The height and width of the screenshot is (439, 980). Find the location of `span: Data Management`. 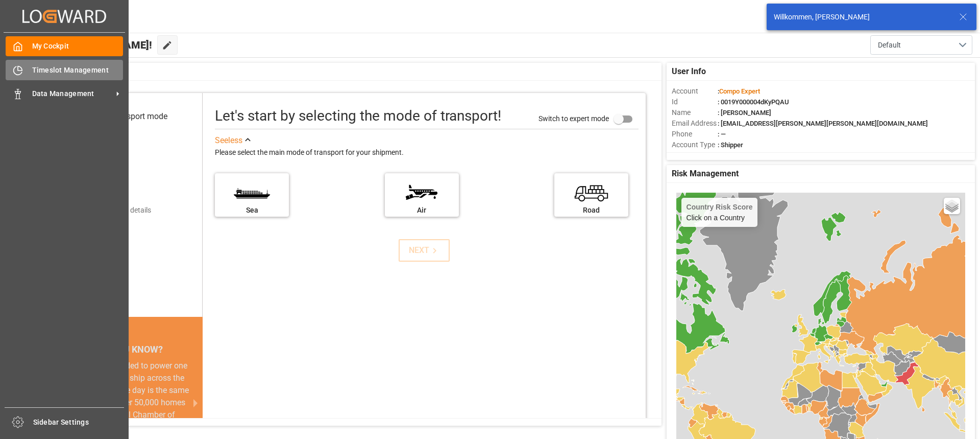

span: Data Management is located at coordinates (72, 93).